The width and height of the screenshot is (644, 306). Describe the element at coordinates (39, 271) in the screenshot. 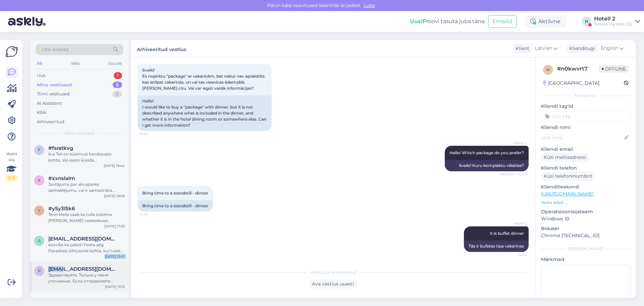

I see `span: p` at that location.